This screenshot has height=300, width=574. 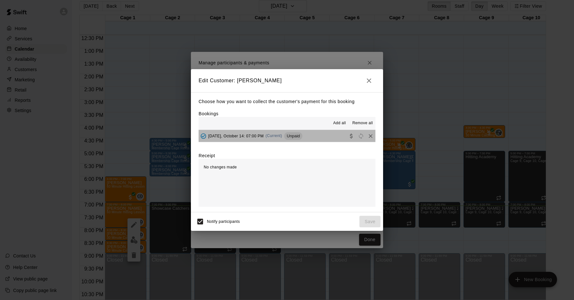 What do you see at coordinates (371, 136) in the screenshot?
I see `span: Remove` at bounding box center [371, 136].